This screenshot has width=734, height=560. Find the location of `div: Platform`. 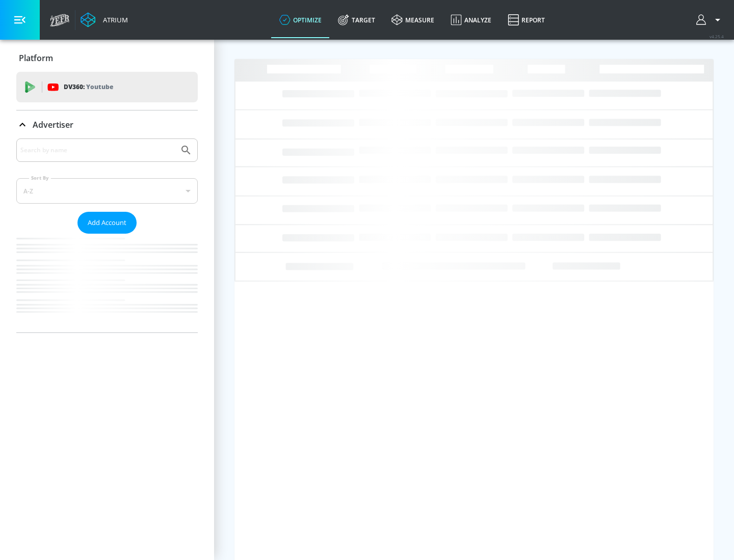

div: Platform is located at coordinates (107, 58).